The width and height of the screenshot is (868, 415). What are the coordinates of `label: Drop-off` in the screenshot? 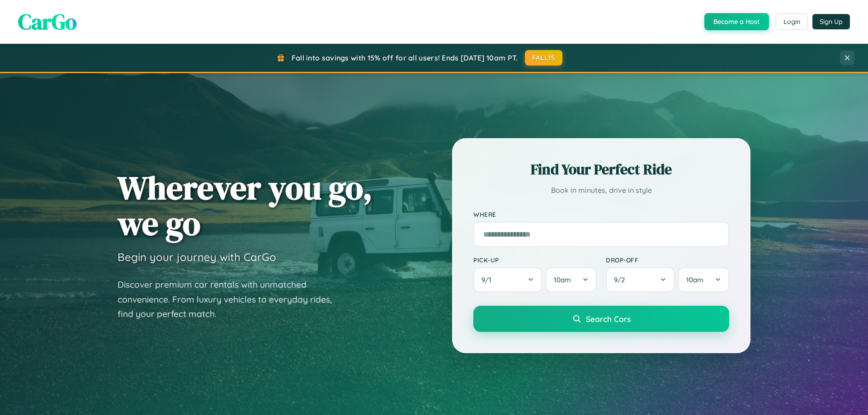 It's located at (667, 260).